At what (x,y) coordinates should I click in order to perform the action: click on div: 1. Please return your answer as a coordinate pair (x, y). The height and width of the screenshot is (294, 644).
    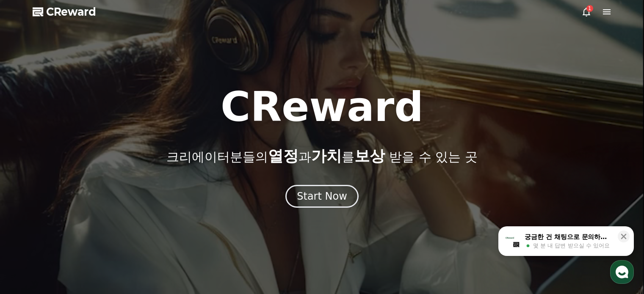
    Looking at the image, I should click on (590, 8).